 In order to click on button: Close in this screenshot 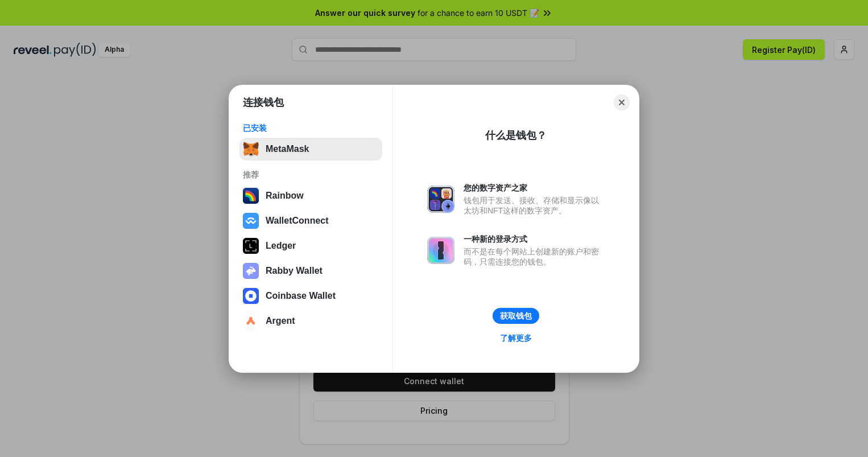, I will do `click(622, 103)`.